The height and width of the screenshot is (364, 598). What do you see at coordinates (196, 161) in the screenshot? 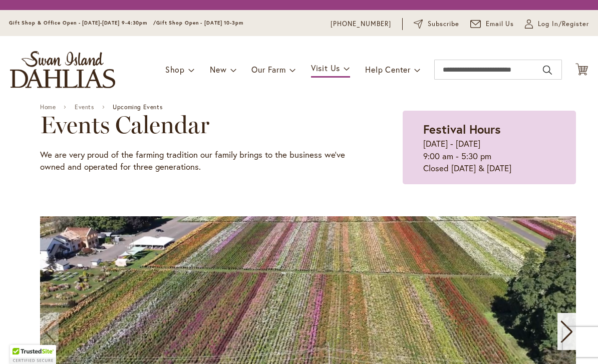
I see `p: We are very proud of the farming tradition our family brings to the business we've owned and oper...` at bounding box center [196, 161].